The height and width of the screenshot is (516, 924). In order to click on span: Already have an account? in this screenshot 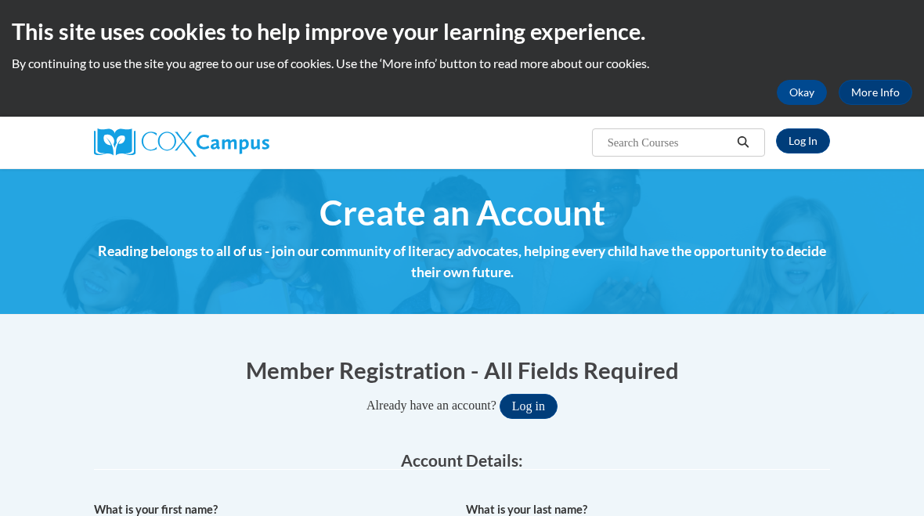, I will do `click(431, 405)`.